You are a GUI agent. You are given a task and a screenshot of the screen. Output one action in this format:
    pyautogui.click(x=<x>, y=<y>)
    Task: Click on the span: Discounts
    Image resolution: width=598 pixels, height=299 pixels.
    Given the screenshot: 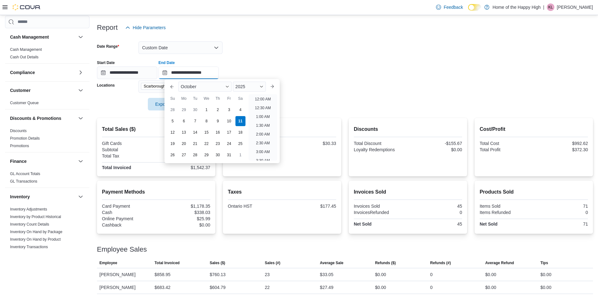 What is the action you would take?
    pyautogui.click(x=18, y=131)
    